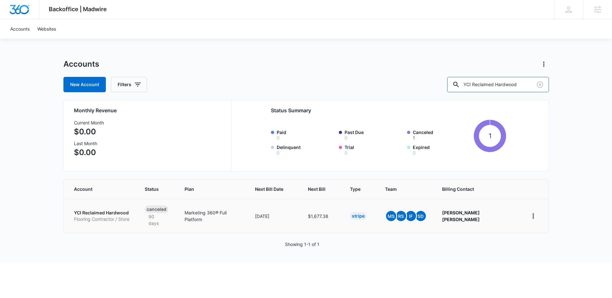  Describe the element at coordinates (47, 29) in the screenshot. I see `a: Websites` at that location.